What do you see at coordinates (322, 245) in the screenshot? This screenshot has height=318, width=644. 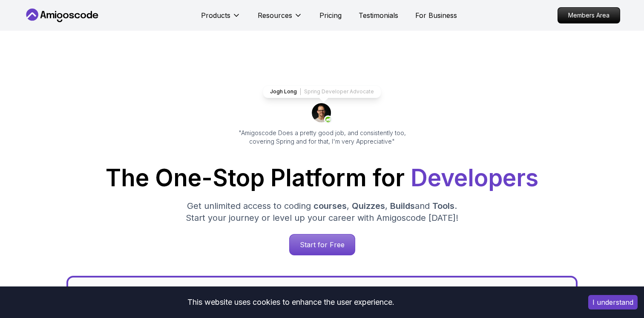 I see `p: Start for Free` at bounding box center [322, 245].